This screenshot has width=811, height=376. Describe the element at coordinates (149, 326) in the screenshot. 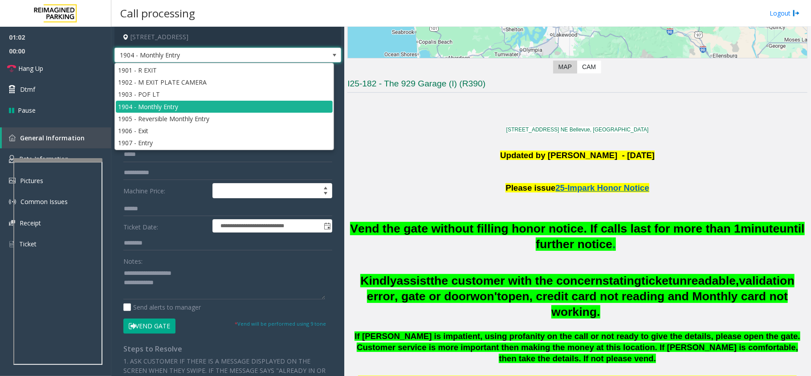

I see `button: Vend Gate` at that location.